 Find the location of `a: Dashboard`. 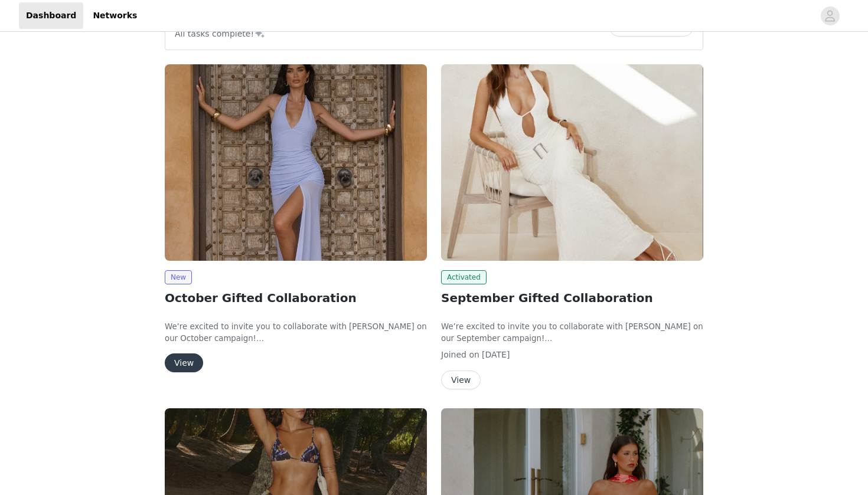

a: Dashboard is located at coordinates (51, 16).